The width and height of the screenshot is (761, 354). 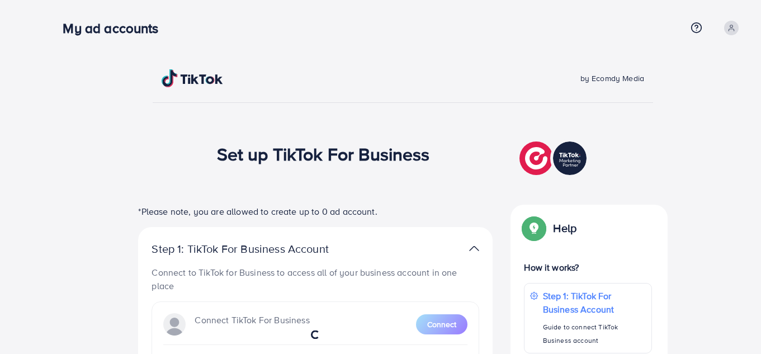 What do you see at coordinates (115, 28) in the screenshot?
I see `h3: My ad accounts` at bounding box center [115, 28].